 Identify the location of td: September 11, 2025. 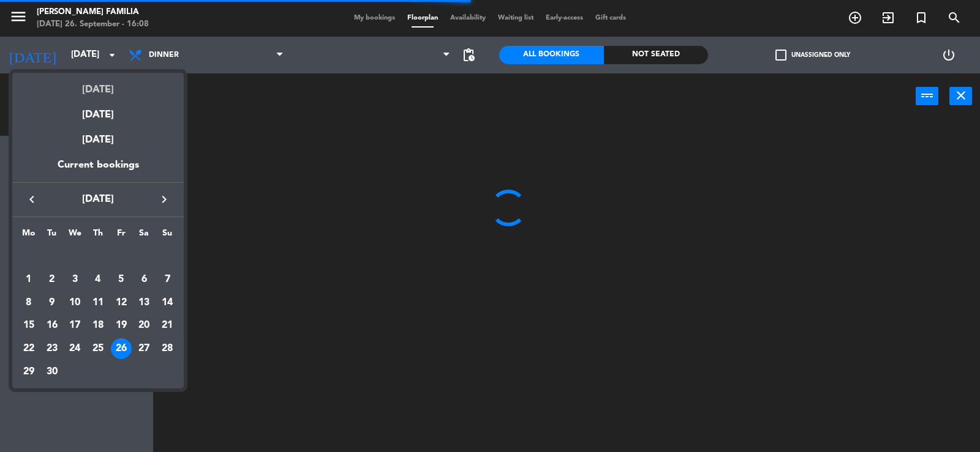
(98, 303).